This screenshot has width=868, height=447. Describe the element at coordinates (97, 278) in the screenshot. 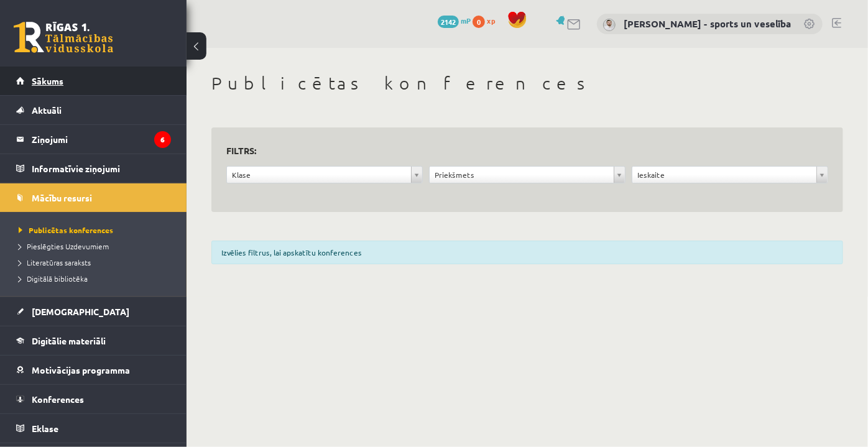

I see `a: Digitālā bibliotēka` at that location.